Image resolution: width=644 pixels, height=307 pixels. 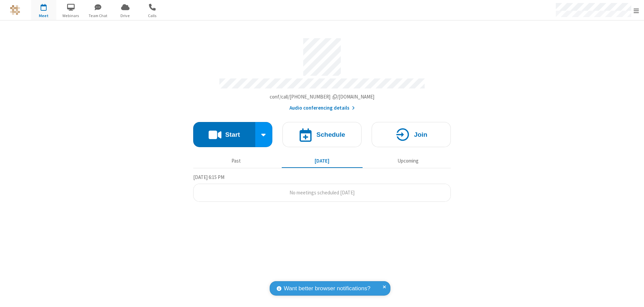 What do you see at coordinates (322, 73) in the screenshot?
I see `section: Account details` at bounding box center [322, 73].